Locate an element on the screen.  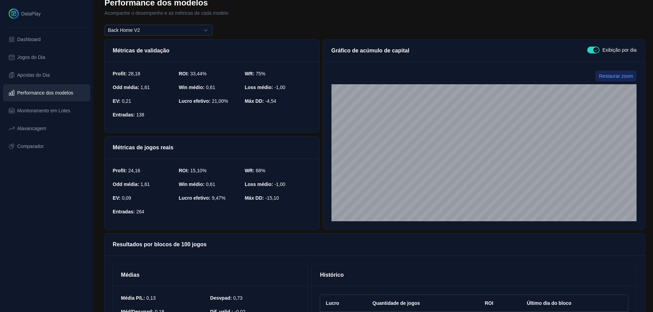
p: 75% is located at coordinates (260, 74).